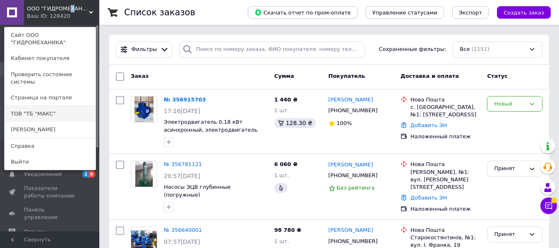 This screenshot has width=559, height=248. I want to click on a: Электродвигатель 0,18 кВт асинхронный, электродвигатель АИР 56 А2 0,18 кВт 3000 об/мин, so click(211, 130).